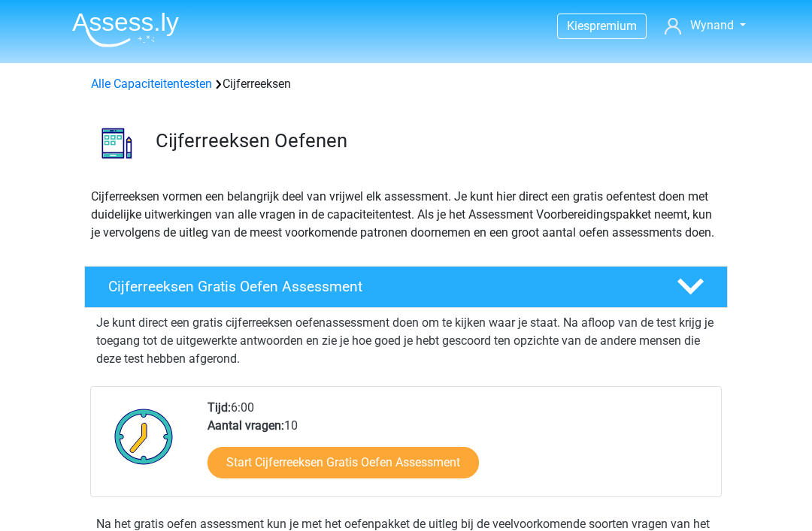 The image size is (812, 531). Describe the element at coordinates (406, 215) in the screenshot. I see `p: Cijferreeksen vormen een belangrijk deel van vrijwel elk assessment. Je kunt hier direct een grat...` at that location.